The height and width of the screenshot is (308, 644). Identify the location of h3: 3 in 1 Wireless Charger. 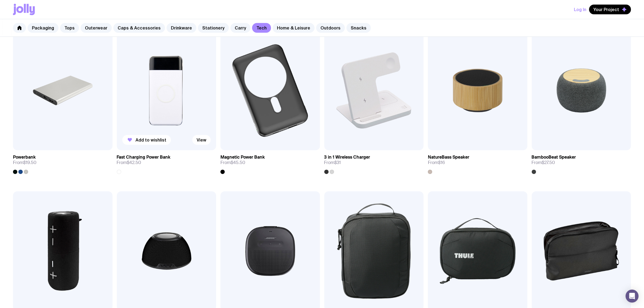
(348, 157).